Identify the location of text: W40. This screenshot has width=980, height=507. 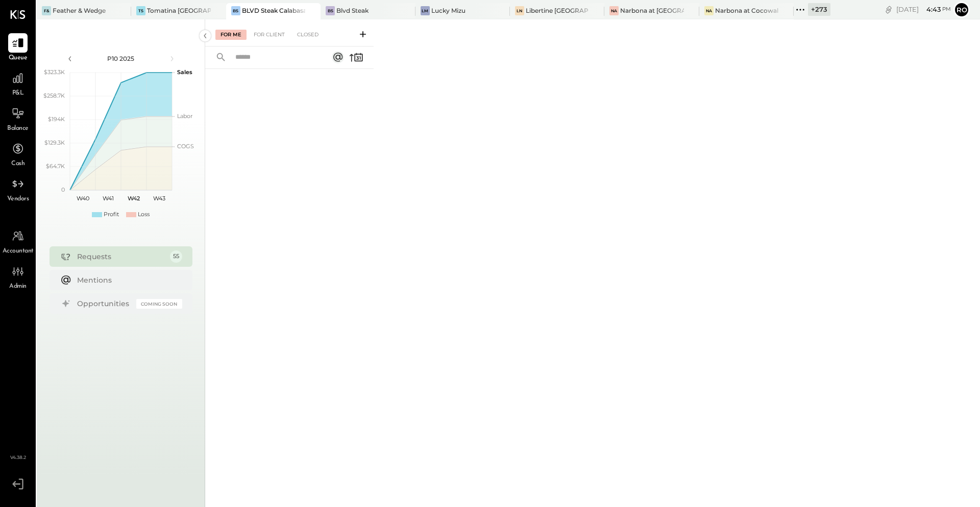
(82, 198).